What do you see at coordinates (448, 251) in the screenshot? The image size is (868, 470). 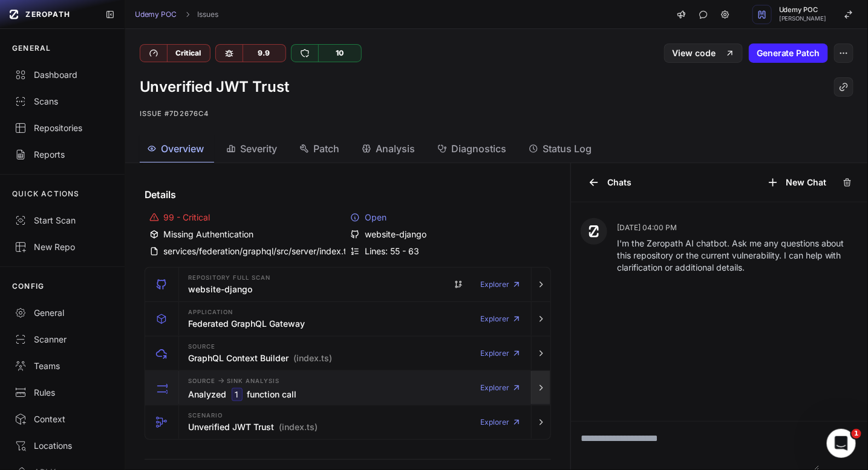 I see `div: Lines: 55 - 63` at bounding box center [448, 251].